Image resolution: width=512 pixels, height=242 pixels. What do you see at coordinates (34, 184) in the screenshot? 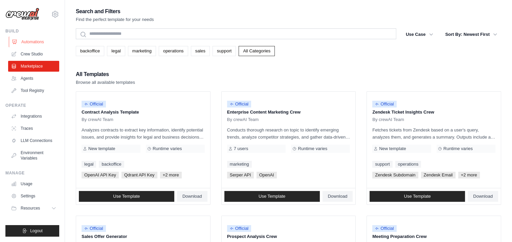
I see `a: Usage` at bounding box center [34, 184].